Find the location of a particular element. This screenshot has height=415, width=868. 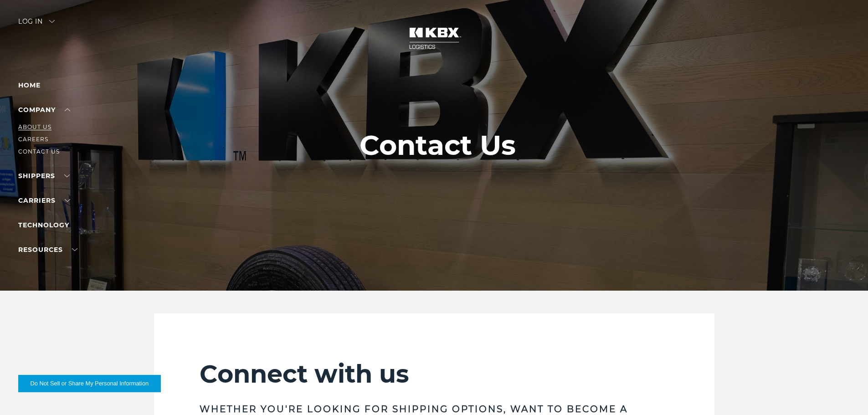

a: SHIPPERS is located at coordinates (44, 176).